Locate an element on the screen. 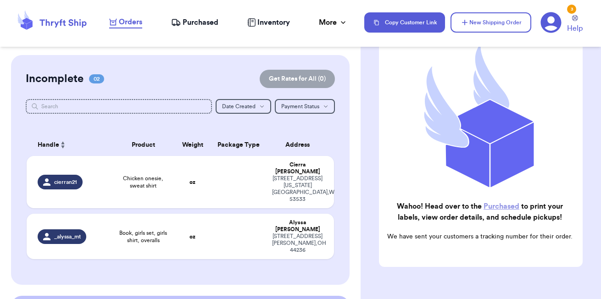 The image size is (601, 299). h2: Incomplete is located at coordinates (55, 79).